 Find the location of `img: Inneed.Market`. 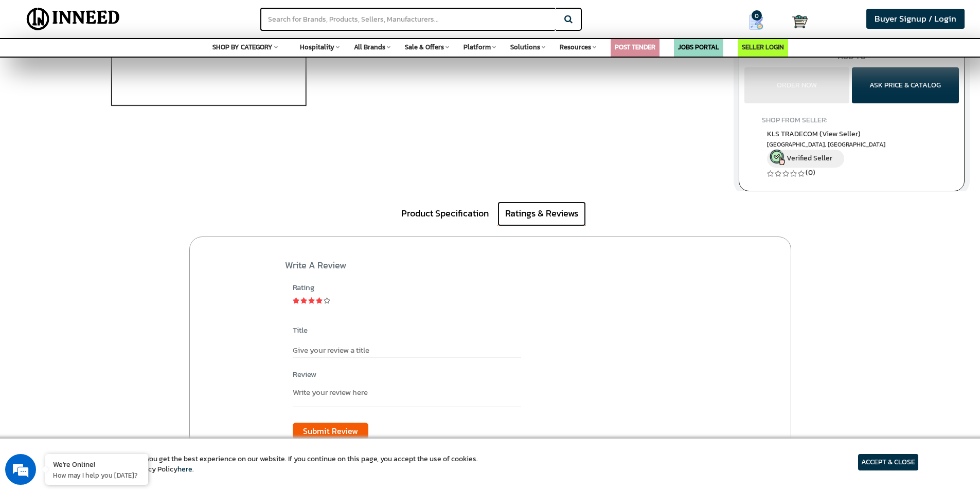

img: Inneed.Market is located at coordinates (73, 19).